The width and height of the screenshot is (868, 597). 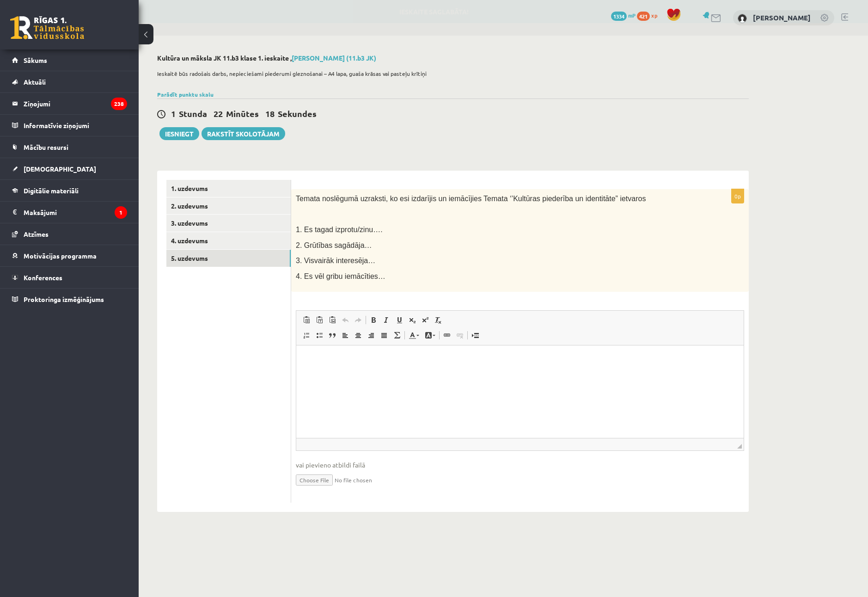 What do you see at coordinates (738, 196) in the screenshot?
I see `p: 0p` at bounding box center [738, 196].